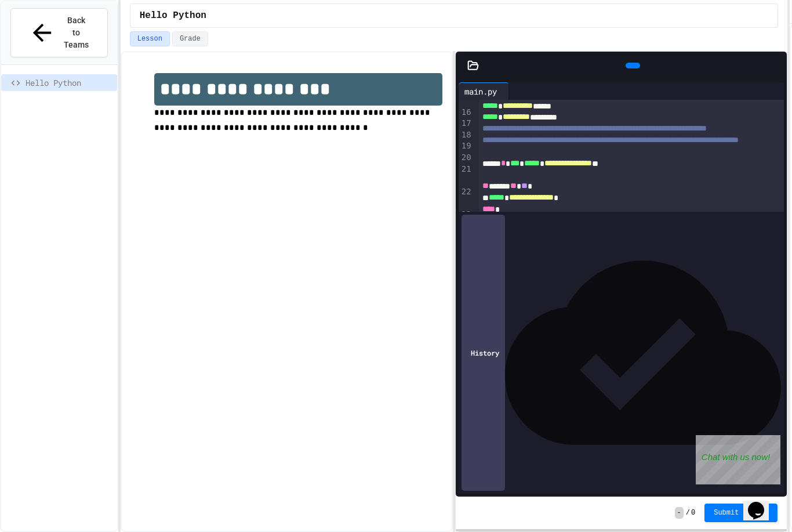 This screenshot has width=792, height=532. What do you see at coordinates (466, 158) in the screenshot?
I see `div: 20` at bounding box center [466, 158].